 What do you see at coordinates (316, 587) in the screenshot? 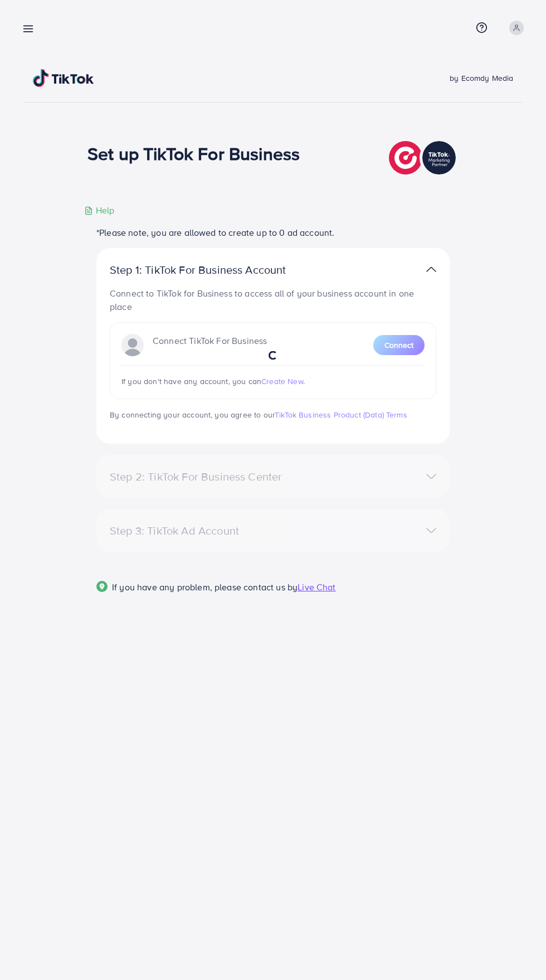
I see `span: Live Chat` at bounding box center [316, 587].